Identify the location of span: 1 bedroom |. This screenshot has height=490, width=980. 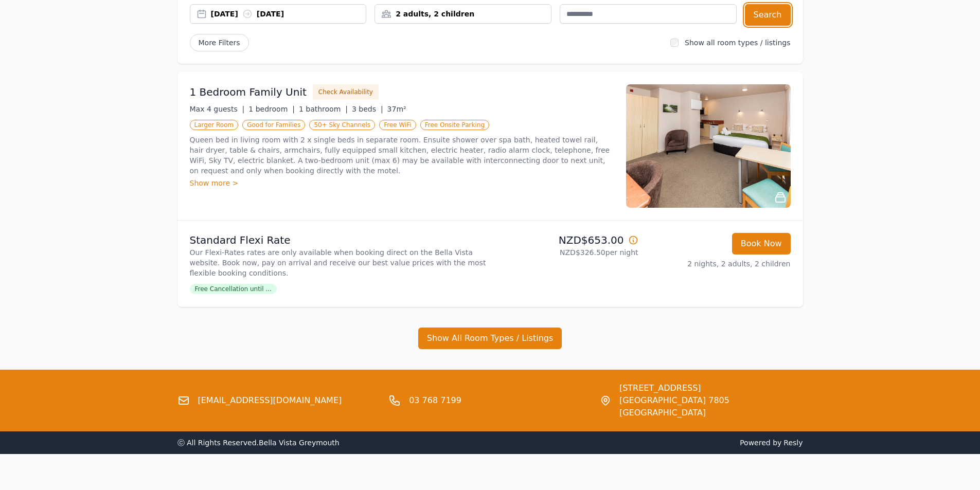
(272, 109).